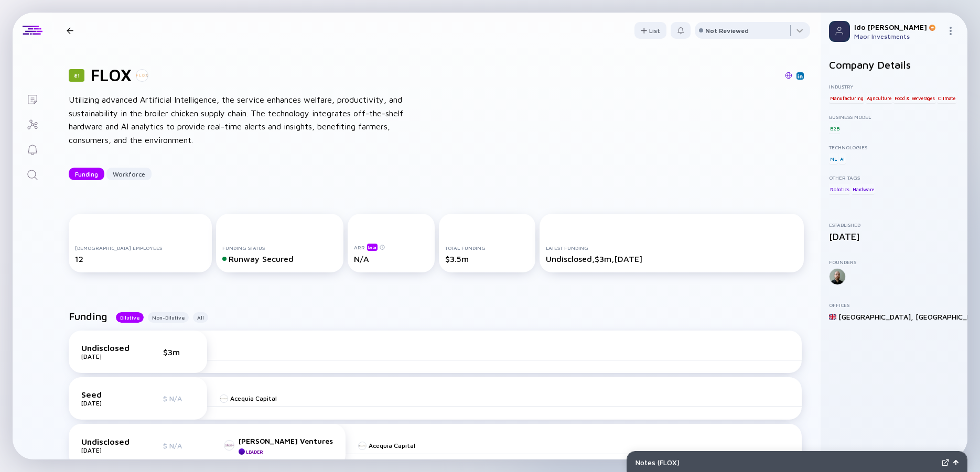  I want to click on div: All, so click(201, 318).